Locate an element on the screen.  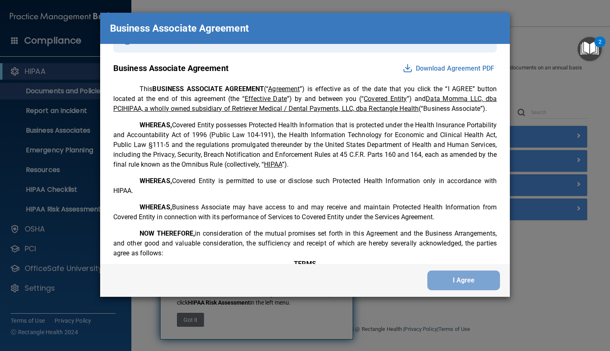
p: Covered Entity possesses Protected Health Information that is protected under the Health Insuranc... is located at coordinates (305, 145).